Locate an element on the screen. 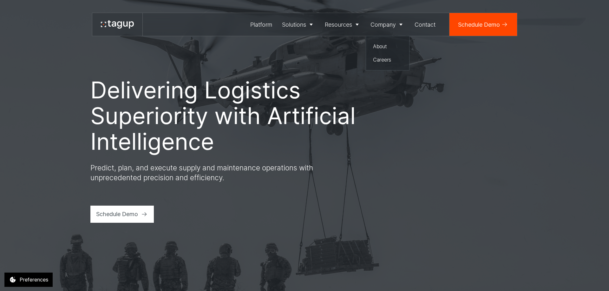 This screenshot has width=609, height=291. p: Predict, plan, and execute supply and maintenance operations with unprecedented precision and eff... is located at coordinates (204, 172).